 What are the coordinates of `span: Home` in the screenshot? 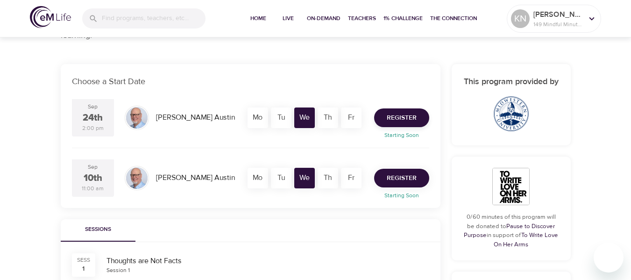 It's located at (258, 18).